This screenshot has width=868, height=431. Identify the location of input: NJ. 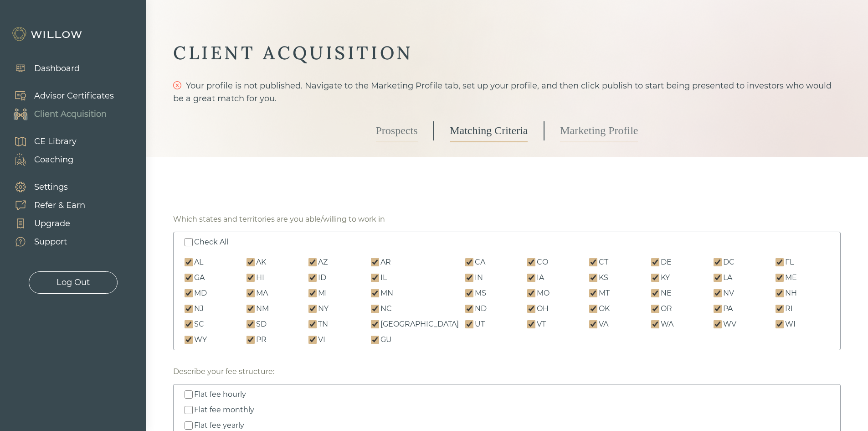
(189, 309).